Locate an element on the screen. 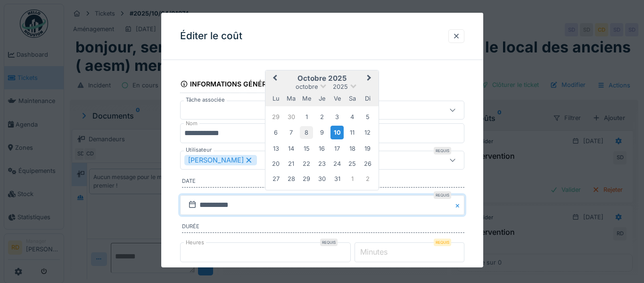 The width and height of the screenshot is (644, 283). div: Choose dimanche 2 novembre 2025 is located at coordinates (367, 179).